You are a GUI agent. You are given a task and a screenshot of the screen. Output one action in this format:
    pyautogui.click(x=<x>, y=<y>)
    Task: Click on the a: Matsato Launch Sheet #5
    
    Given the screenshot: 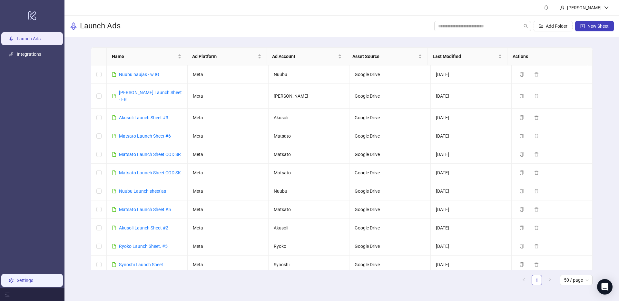 What is the action you would take?
    pyautogui.click(x=145, y=209)
    